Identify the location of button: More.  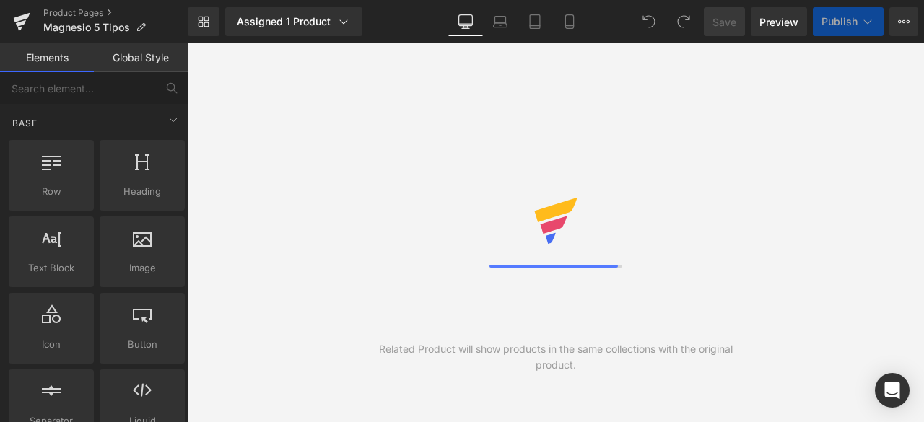
(904, 22).